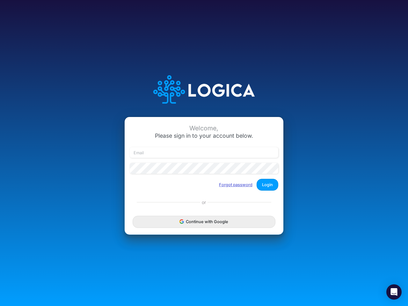  Describe the element at coordinates (204, 222) in the screenshot. I see `button: Continue with Google` at that location.